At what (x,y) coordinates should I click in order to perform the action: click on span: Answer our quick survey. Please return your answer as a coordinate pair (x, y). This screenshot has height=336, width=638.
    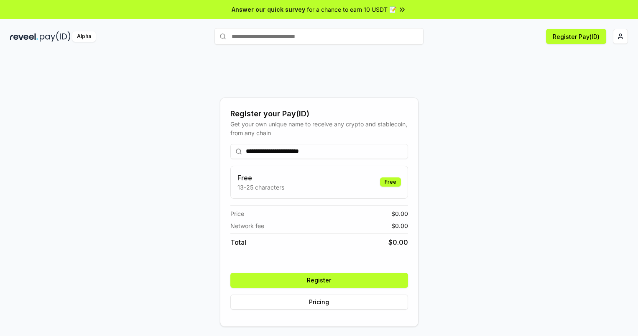
    Looking at the image, I should click on (269, 9).